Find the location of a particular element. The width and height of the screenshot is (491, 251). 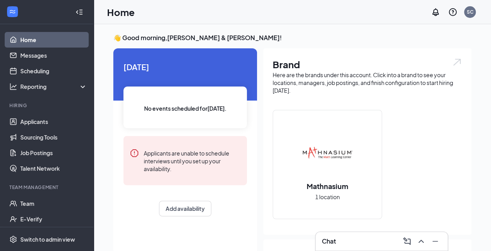

h1: Home is located at coordinates (121, 12).